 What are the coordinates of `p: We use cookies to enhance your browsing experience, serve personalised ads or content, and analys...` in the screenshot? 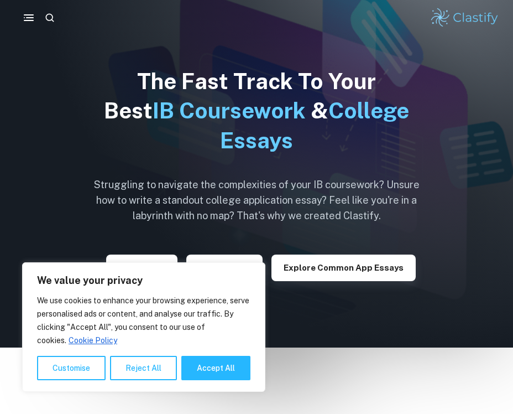 It's located at (144, 320).